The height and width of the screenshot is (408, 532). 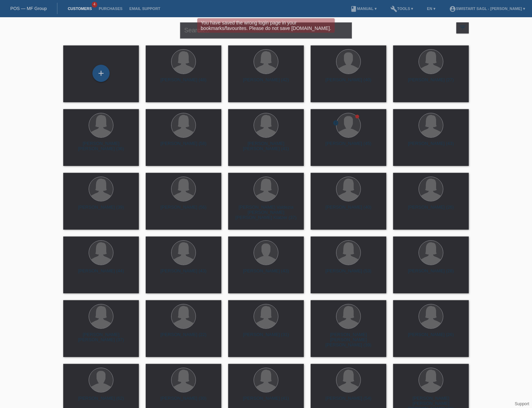 What do you see at coordinates (336, 123) in the screenshot?
I see `div: Returned` at bounding box center [336, 123].